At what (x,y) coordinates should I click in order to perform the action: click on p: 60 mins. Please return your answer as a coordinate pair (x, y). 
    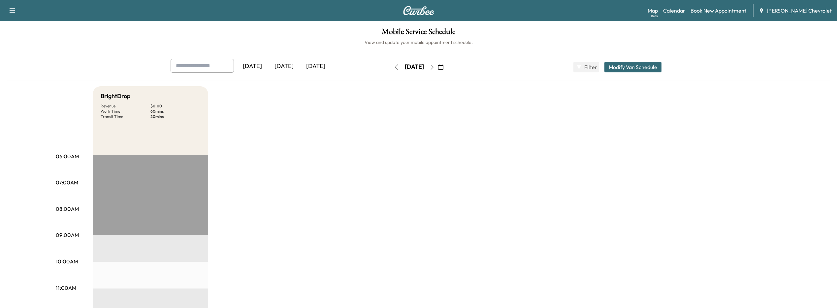
    Looking at the image, I should click on (175, 111).